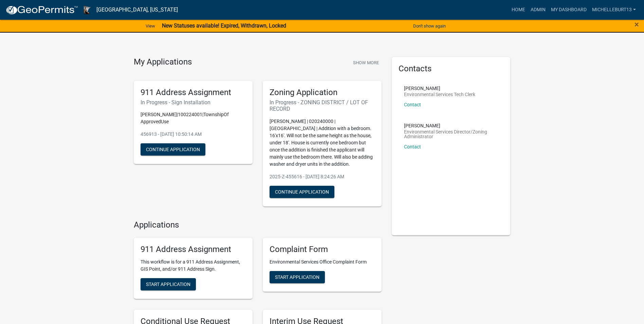 The image size is (644, 324). Describe the element at coordinates (569, 10) in the screenshot. I see `a: My Dashboard` at that location.